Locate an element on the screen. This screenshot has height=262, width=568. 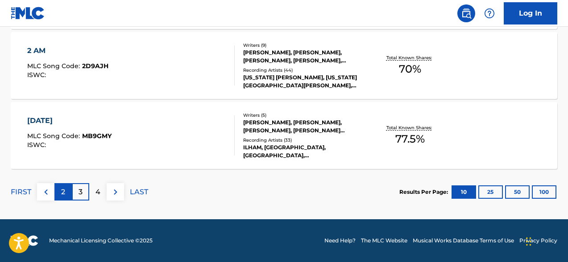
img: search is located at coordinates (466, 13).